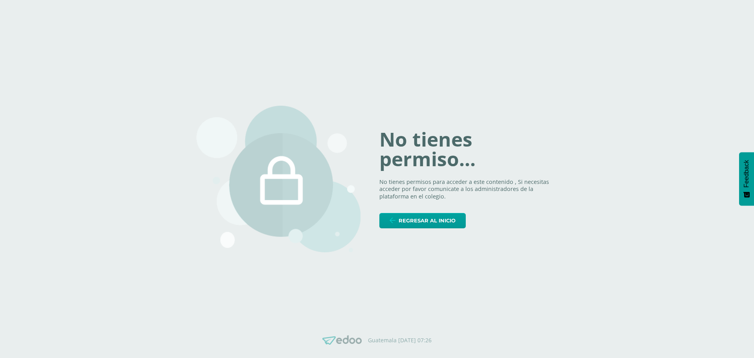 The width and height of the screenshot is (754, 358). What do you see at coordinates (746, 173) in the screenshot?
I see `span: Feedback` at bounding box center [746, 173].